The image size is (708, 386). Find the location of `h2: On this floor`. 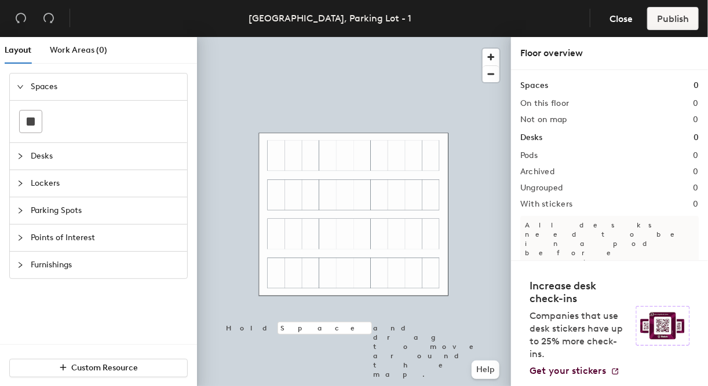

h2: On this floor is located at coordinates (545, 104).